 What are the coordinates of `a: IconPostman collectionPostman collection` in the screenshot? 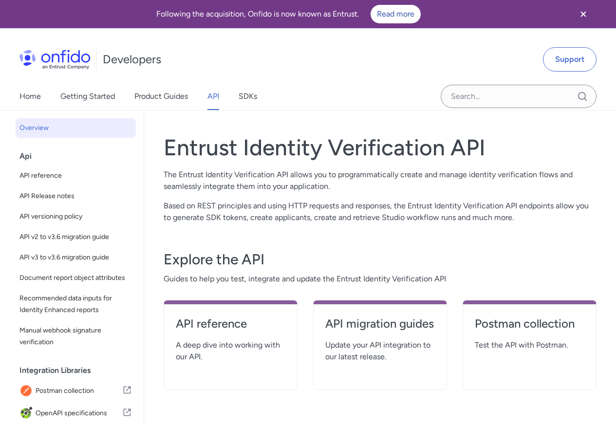 It's located at (76, 391).